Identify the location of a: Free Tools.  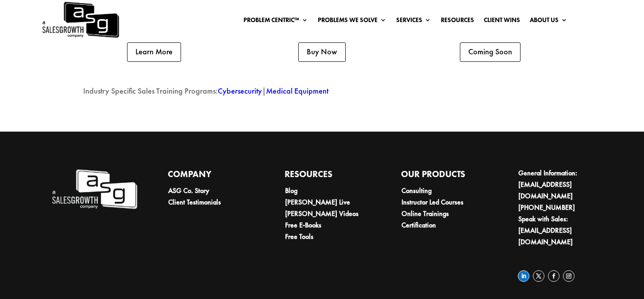
(299, 237).